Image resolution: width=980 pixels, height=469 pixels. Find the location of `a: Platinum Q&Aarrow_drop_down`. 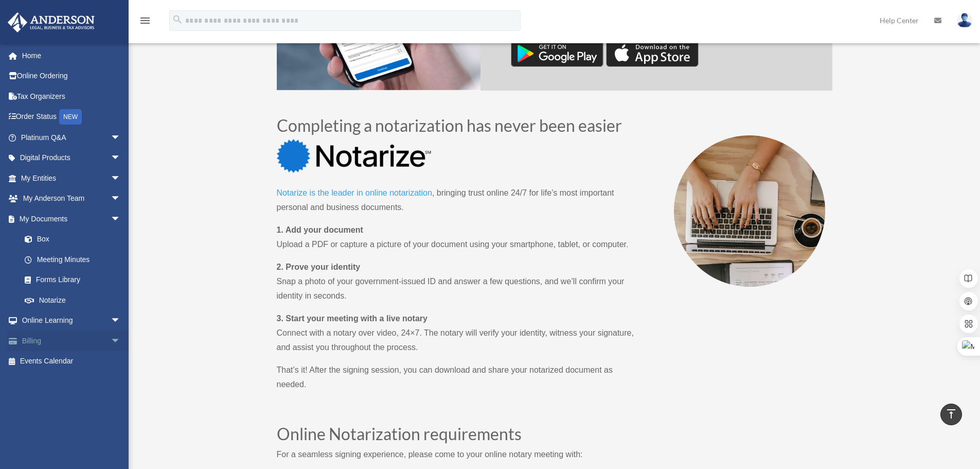

a: Platinum Q&Aarrow_drop_down is located at coordinates (72, 137).